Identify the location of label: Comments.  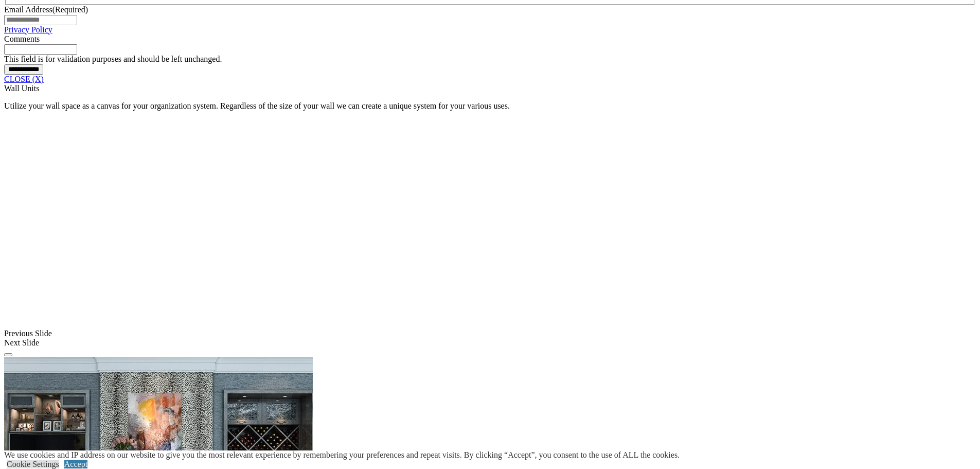
(22, 38).